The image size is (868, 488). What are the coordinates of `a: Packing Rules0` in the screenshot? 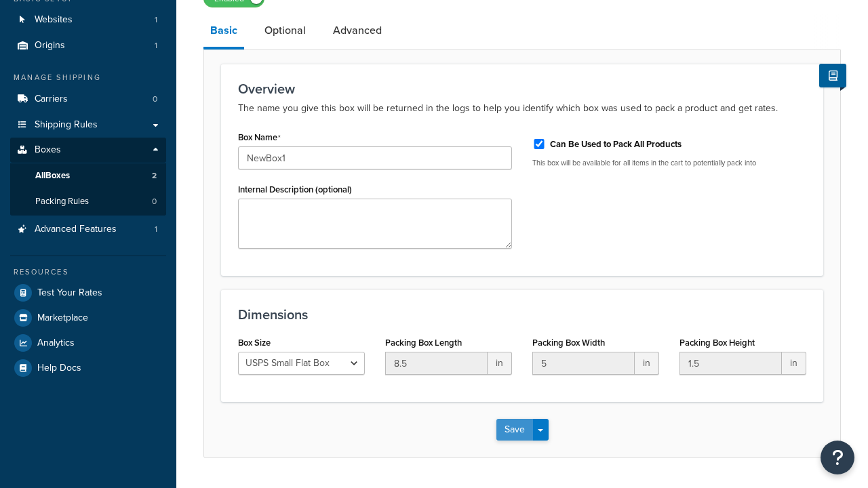 It's located at (88, 201).